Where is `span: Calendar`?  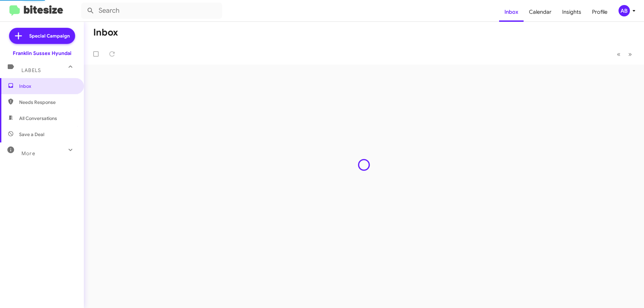 span: Calendar is located at coordinates (540, 12).